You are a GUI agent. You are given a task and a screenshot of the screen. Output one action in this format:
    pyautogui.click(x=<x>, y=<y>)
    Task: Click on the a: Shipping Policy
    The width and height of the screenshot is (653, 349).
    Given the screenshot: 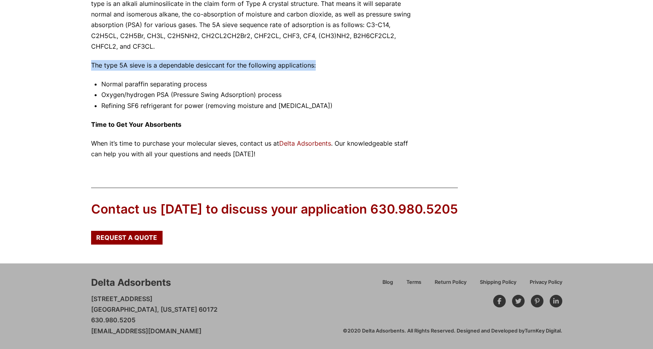 What is the action you would take?
    pyautogui.click(x=498, y=285)
    